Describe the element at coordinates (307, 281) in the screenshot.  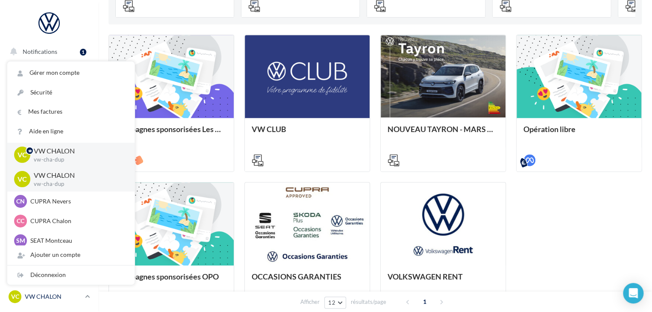
I see `div: OCCASIONS GARANTIES` at that location.